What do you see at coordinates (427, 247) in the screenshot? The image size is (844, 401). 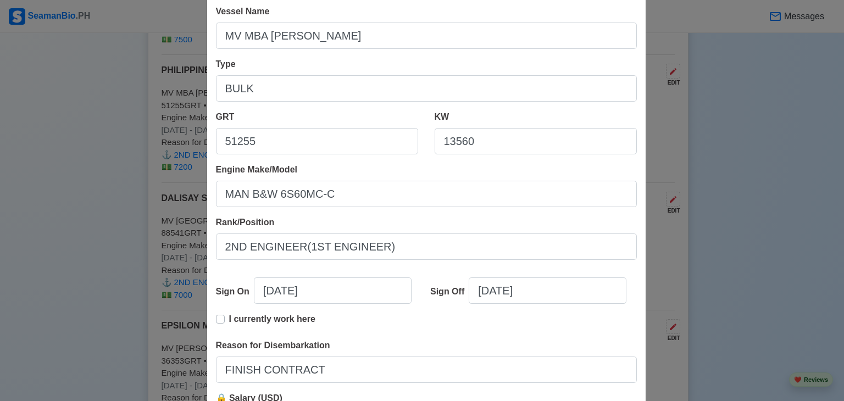 I see `input: Ex: Third Officer or 3/OFF` at bounding box center [427, 247].